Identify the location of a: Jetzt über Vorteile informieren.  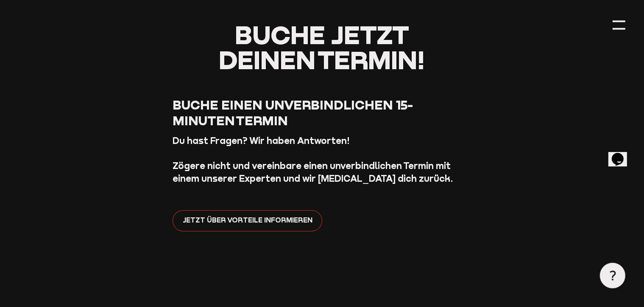
(247, 221).